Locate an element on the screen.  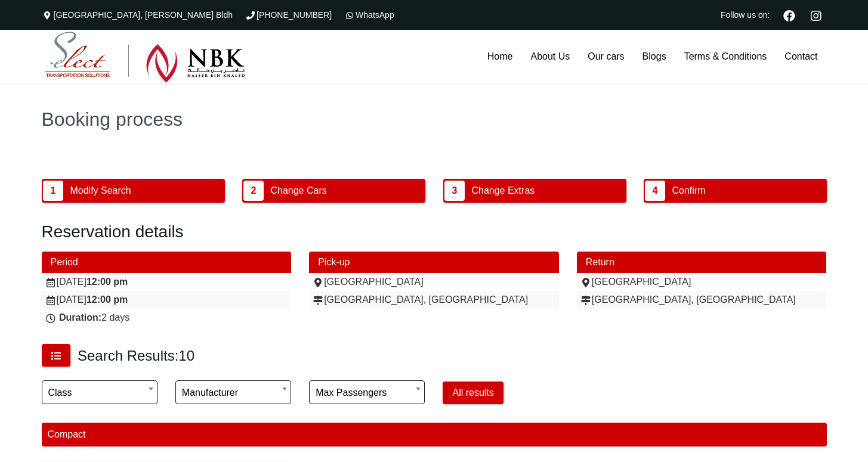
a: About Us is located at coordinates (550, 56).